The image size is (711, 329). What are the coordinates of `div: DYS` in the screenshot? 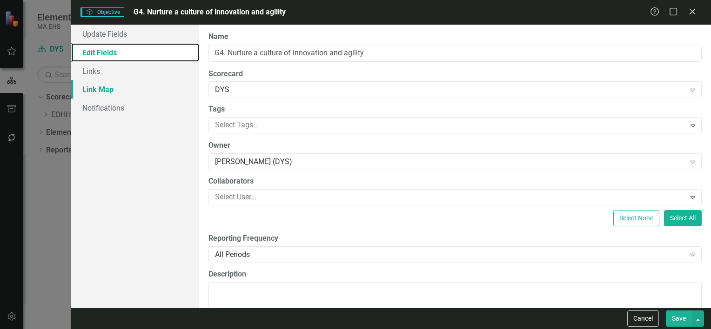 It's located at (450, 90).